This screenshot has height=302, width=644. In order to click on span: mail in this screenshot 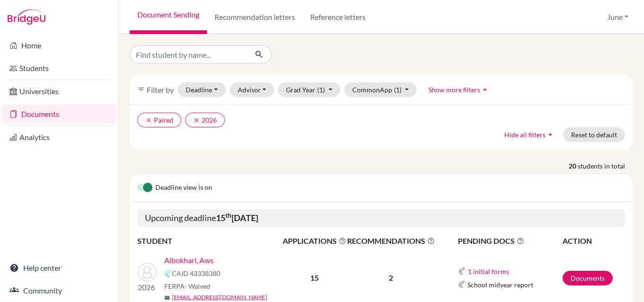, I will do `click(167, 298)`.